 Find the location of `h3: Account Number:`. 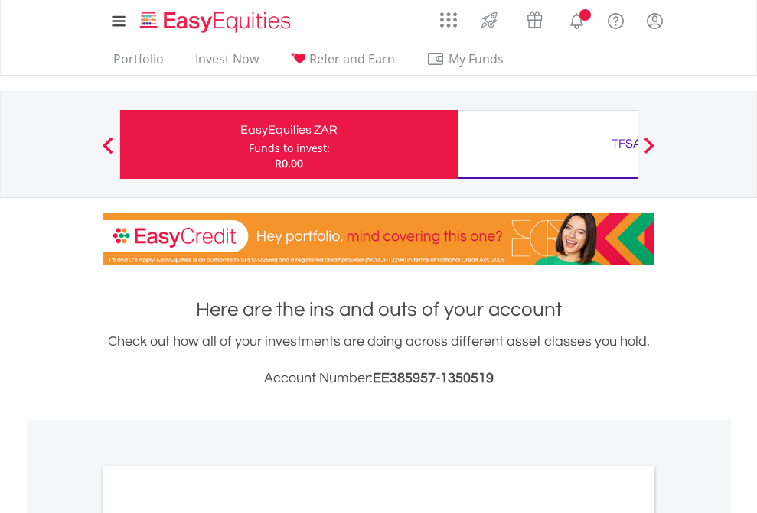

h3: Account Number: is located at coordinates (379, 379).